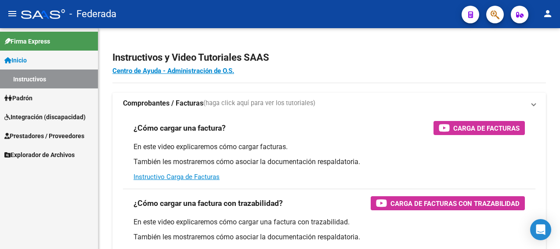  Describe the element at coordinates (176, 176) in the screenshot. I see `a: Instructivo Carga de Facturas` at that location.